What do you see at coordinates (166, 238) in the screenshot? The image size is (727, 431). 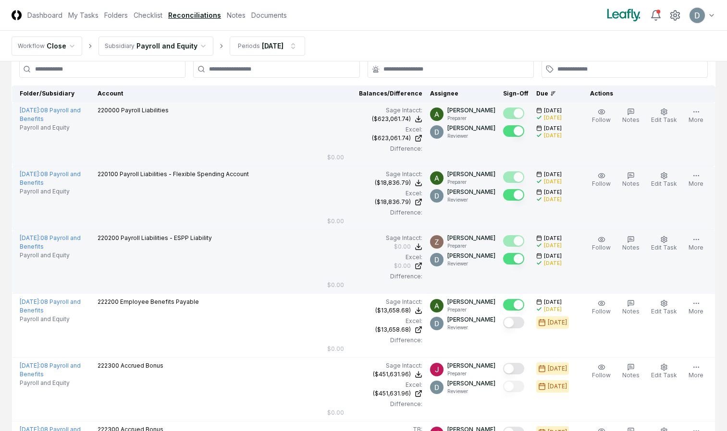 I see `span: Payroll Liabilities - ESPP Liability` at bounding box center [166, 238].